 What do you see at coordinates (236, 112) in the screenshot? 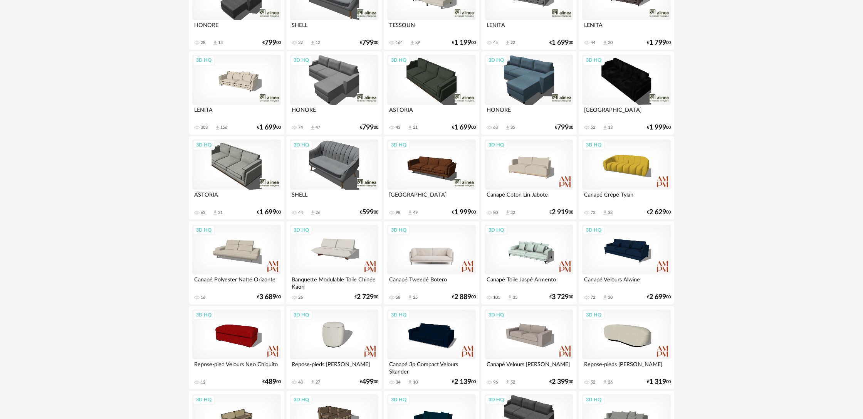
I see `div: LENITA` at bounding box center [236, 112].